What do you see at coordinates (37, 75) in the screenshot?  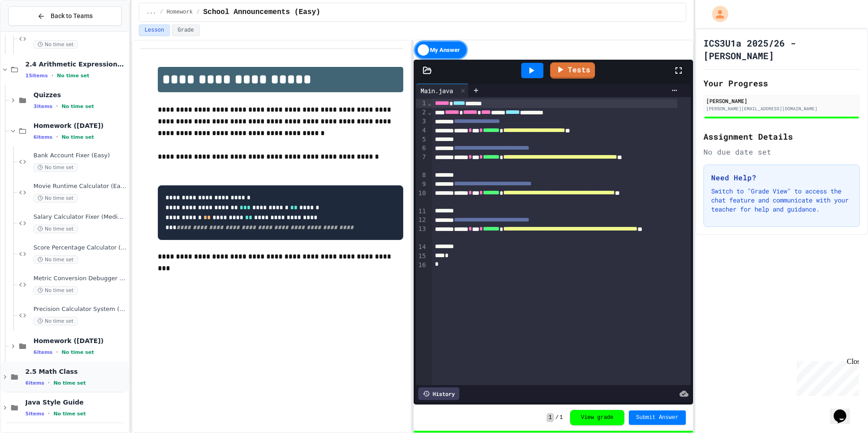 I see `span: 15 items` at bounding box center [37, 75].